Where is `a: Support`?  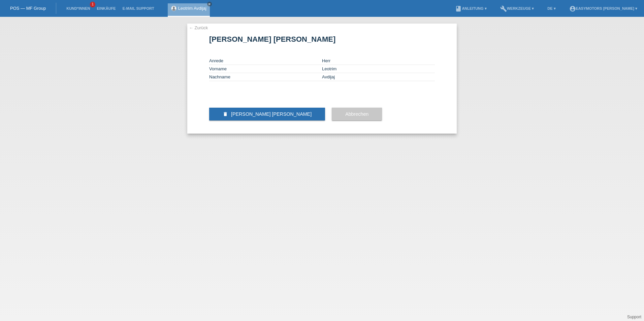 a: Support is located at coordinates (634, 317).